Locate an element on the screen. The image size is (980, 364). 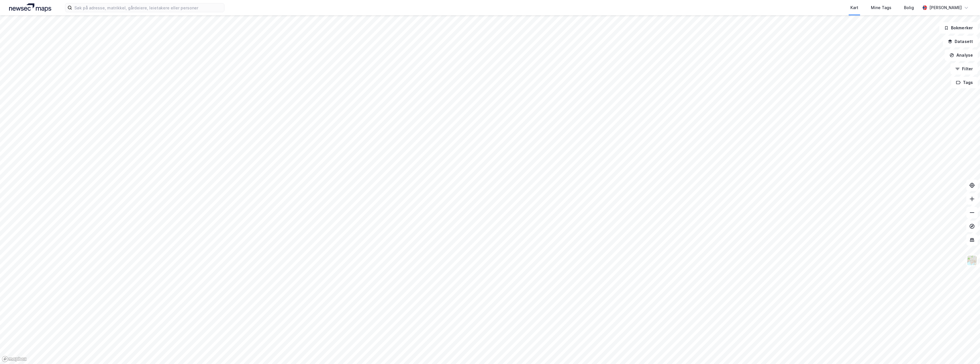
div: Bolig is located at coordinates (908, 8).